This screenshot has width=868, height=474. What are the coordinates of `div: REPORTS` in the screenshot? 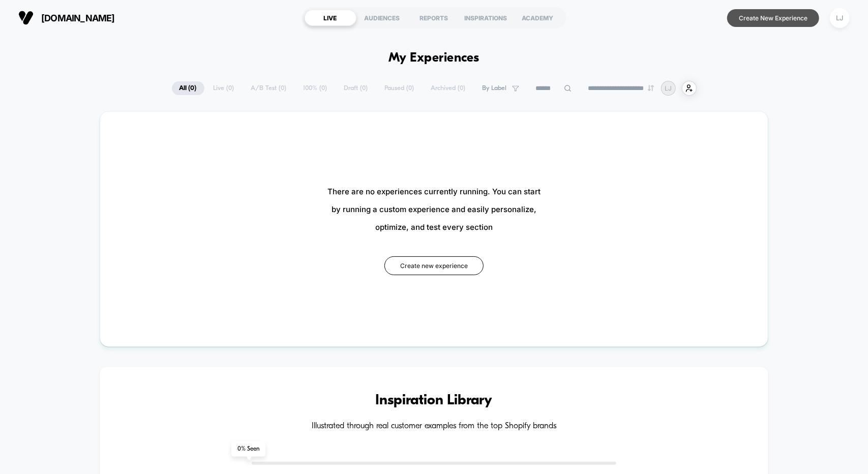 It's located at (434, 18).